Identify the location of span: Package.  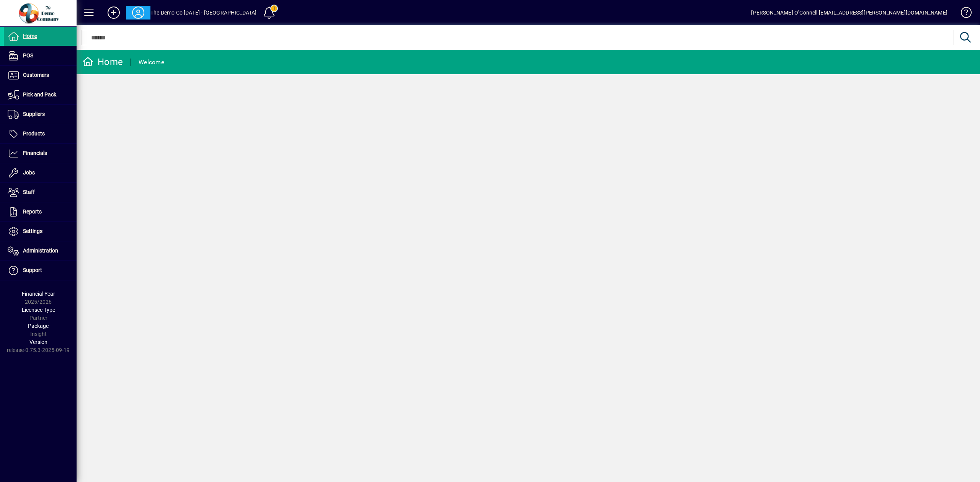
(38, 326).